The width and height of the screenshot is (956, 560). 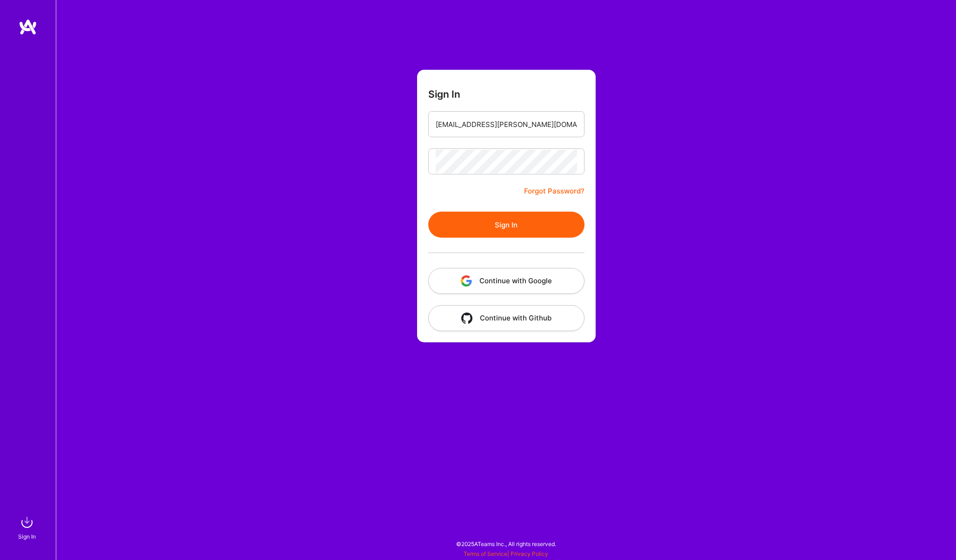 What do you see at coordinates (27, 522) in the screenshot?
I see `img: sign in` at bounding box center [27, 522].